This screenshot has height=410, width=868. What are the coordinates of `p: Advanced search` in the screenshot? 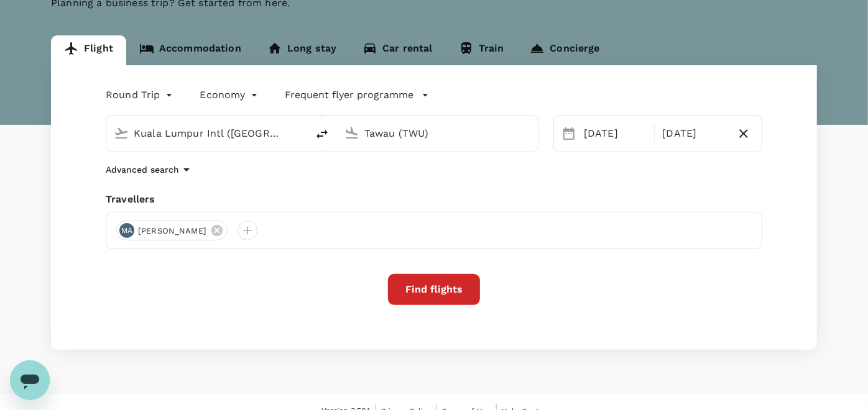 It's located at (142, 170).